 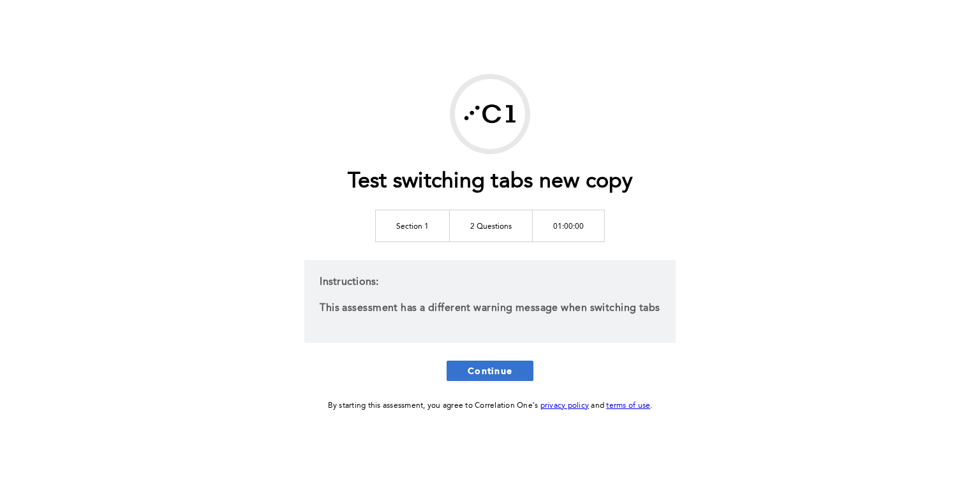 What do you see at coordinates (489, 309) in the screenshot?
I see `p: This assessment has a different warning message when switching tabs` at bounding box center [489, 309].